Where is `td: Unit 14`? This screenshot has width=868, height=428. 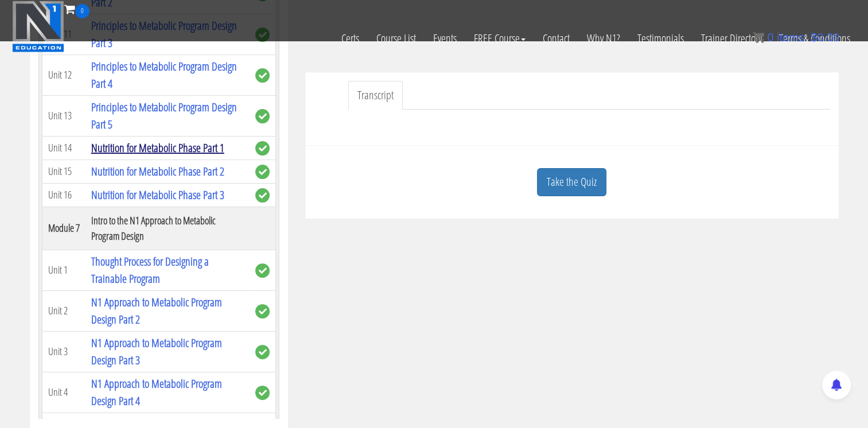 td: Unit 14 is located at coordinates (64, 148).